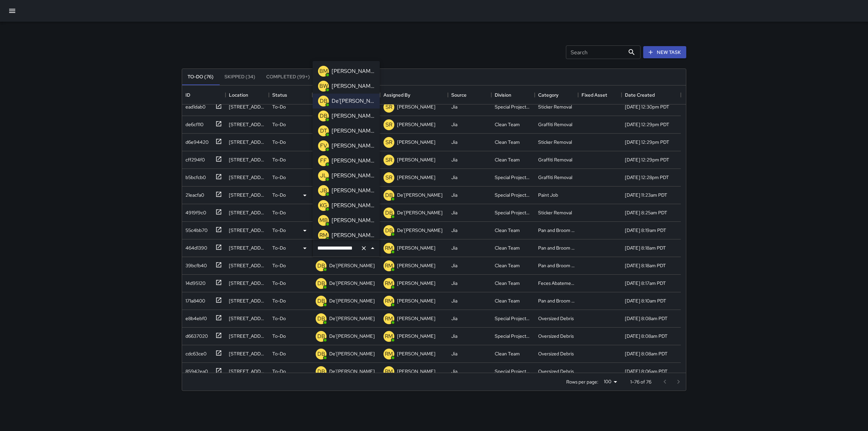  What do you see at coordinates (247, 213) in the screenshot?
I see `div: 444 Market Street` at bounding box center [247, 213].